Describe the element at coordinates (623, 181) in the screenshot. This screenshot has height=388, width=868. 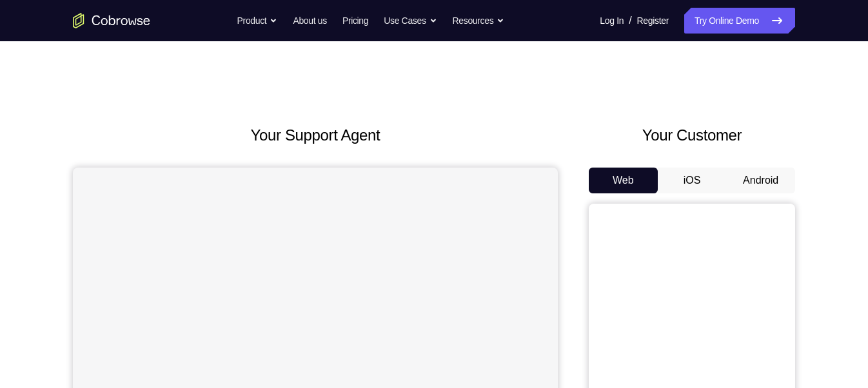
I see `button: Web` at that location.